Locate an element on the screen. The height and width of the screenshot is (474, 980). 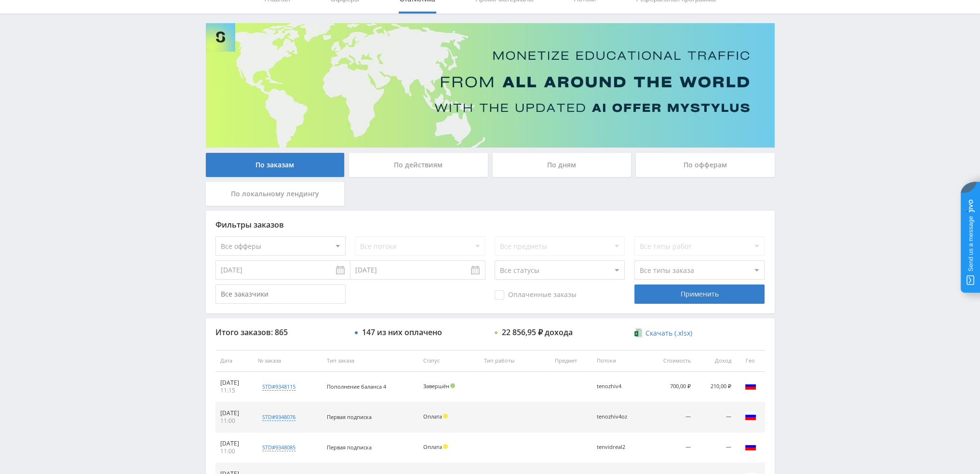
div: По локальному лендингу is located at coordinates (275, 194).